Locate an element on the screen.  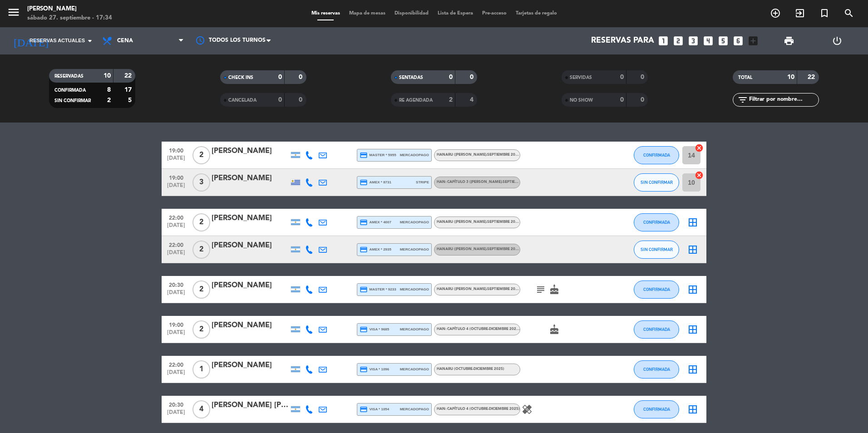
input: Filtrar por nombre... is located at coordinates (783, 100).